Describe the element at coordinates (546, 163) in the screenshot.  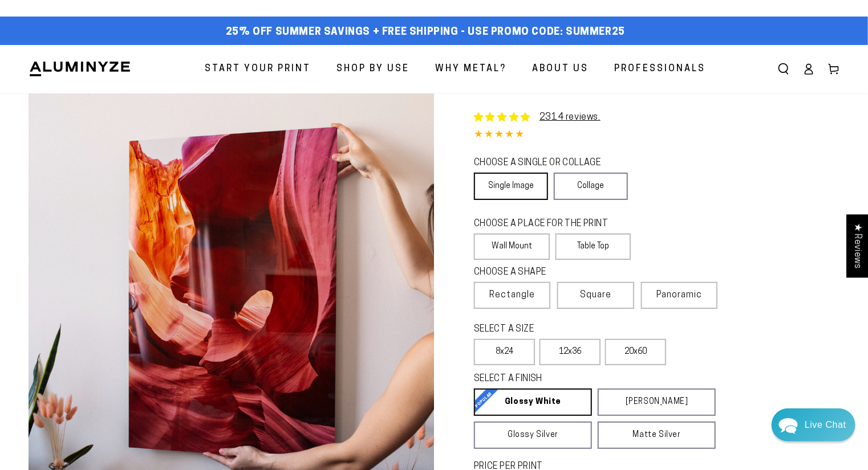
I see `legend: CHOOSE A SINGLE OR COLLAGE` at that location.